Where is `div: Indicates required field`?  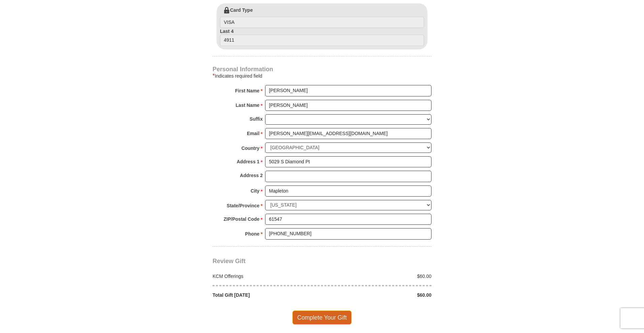 div: Indicates required field is located at coordinates (322, 76).